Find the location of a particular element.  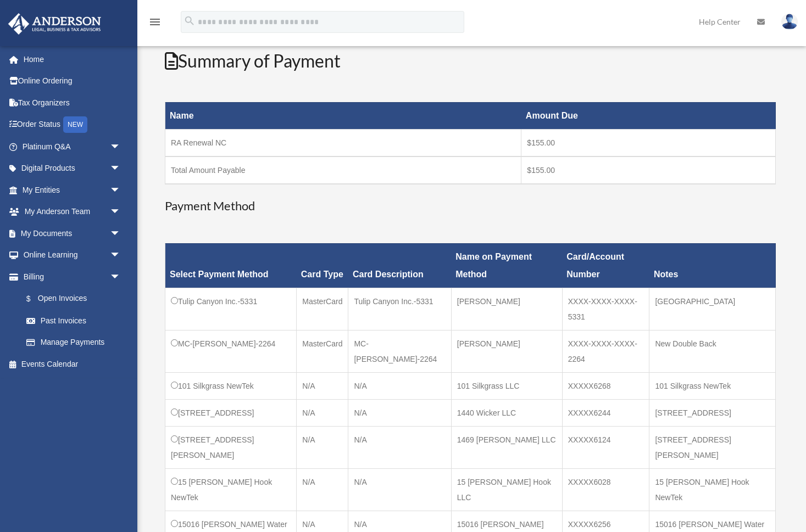

th: Name is located at coordinates (343, 115).